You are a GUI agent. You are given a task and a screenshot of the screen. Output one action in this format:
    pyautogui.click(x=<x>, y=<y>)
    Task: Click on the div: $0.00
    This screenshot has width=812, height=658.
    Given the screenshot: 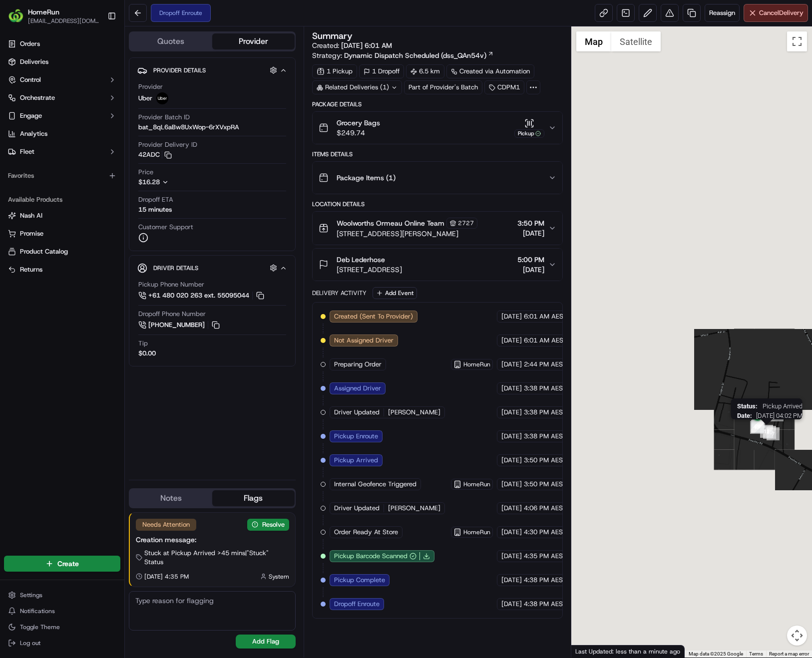 What is the action you would take?
    pyautogui.click(x=147, y=353)
    